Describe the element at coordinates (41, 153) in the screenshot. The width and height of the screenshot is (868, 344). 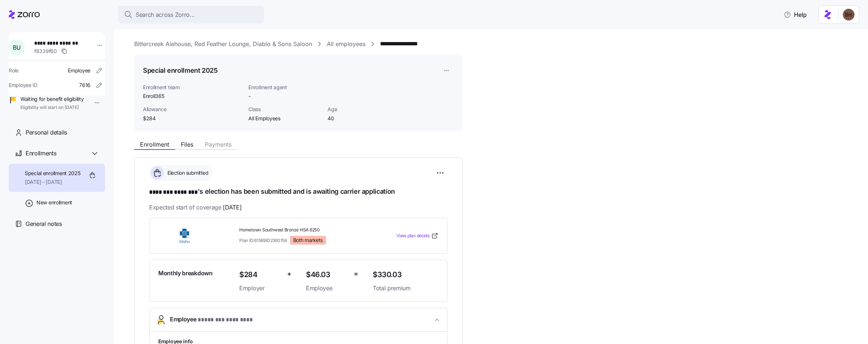
I see `span: Enrollments` at that location.